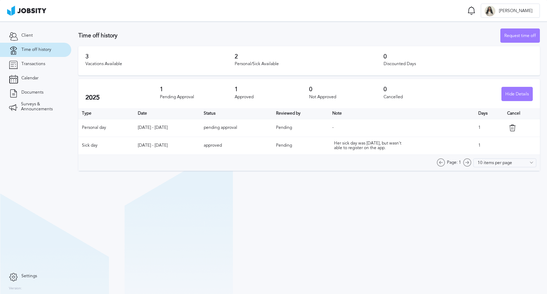 The width and height of the screenshot is (547, 294). What do you see at coordinates (106, 146) in the screenshot?
I see `td: Sick day` at bounding box center [106, 146].